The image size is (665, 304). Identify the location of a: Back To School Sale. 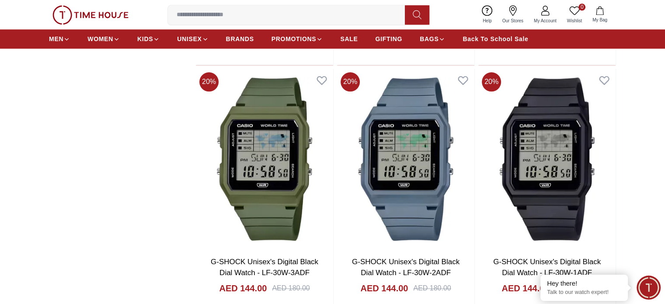
(495, 39).